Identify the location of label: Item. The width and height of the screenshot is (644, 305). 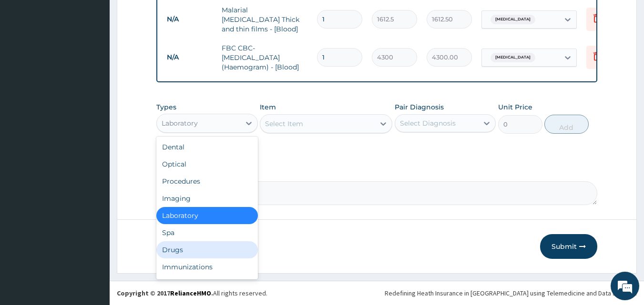
(268, 107).